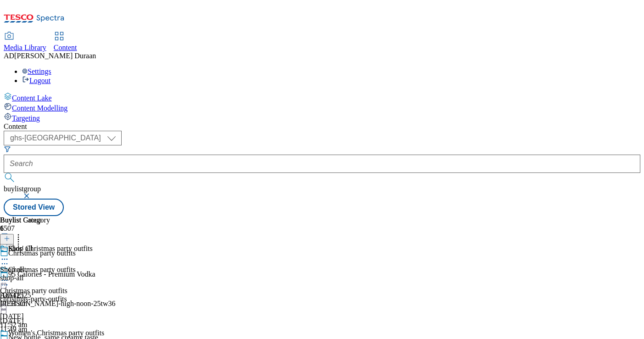 The height and width of the screenshot is (339, 644). What do you see at coordinates (25, 42) in the screenshot?
I see `a: Media Library` at bounding box center [25, 42].